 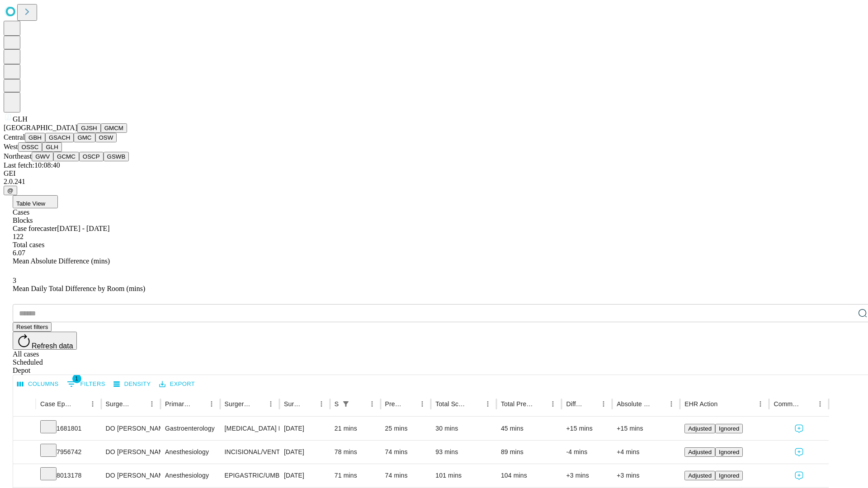 I want to click on div: GEI, so click(x=434, y=174).